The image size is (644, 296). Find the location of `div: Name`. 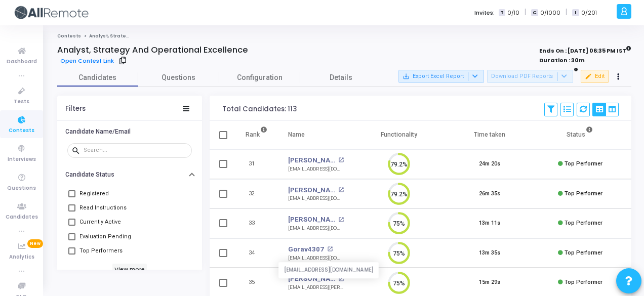

div: Name is located at coordinates (296, 134).